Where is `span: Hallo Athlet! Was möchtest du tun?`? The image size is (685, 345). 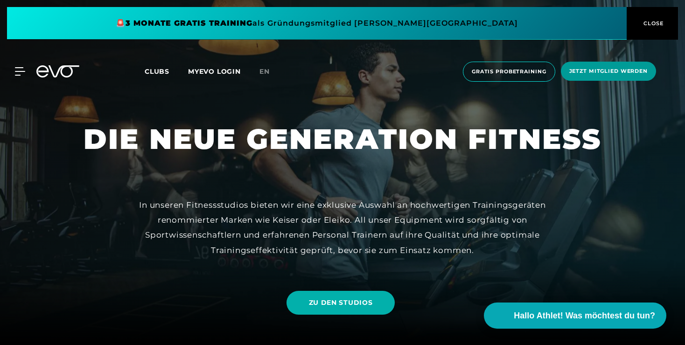
span: Hallo Athlet! Was möchtest du tun? is located at coordinates (584, 315).